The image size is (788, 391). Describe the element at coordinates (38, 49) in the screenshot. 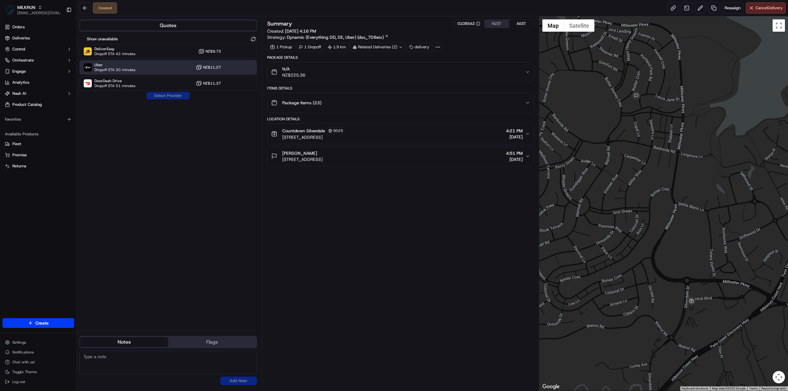

I see `button: Control` at that location.